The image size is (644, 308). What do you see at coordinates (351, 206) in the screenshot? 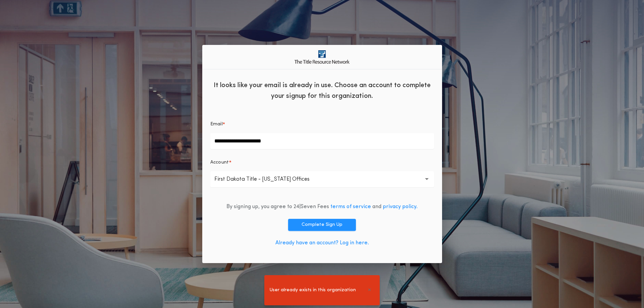
I see `a: terms of service` at bounding box center [351, 206].